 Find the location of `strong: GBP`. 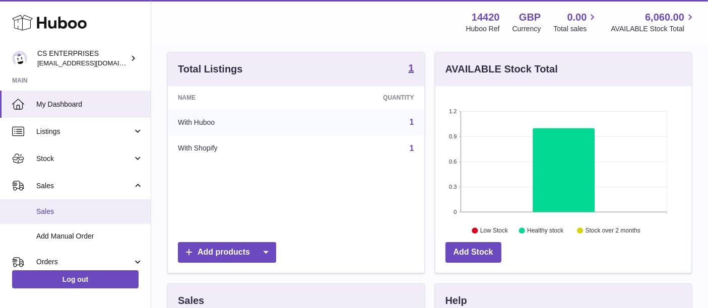

strong: GBP is located at coordinates (530, 17).